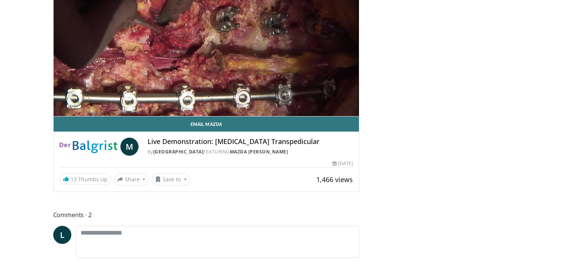  What do you see at coordinates (131, 180) in the screenshot?
I see `button: Share` at bounding box center [131, 180].